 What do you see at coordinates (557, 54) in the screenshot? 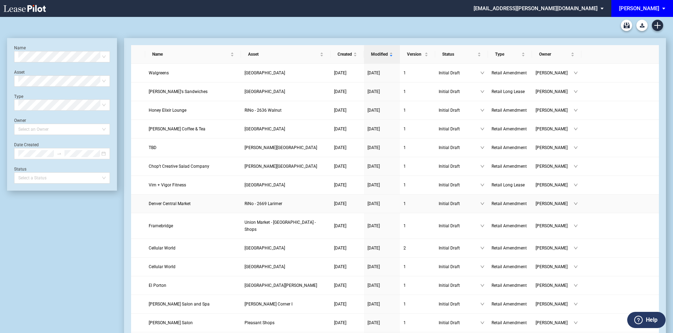
I see `th: Owner` at bounding box center [557, 54].